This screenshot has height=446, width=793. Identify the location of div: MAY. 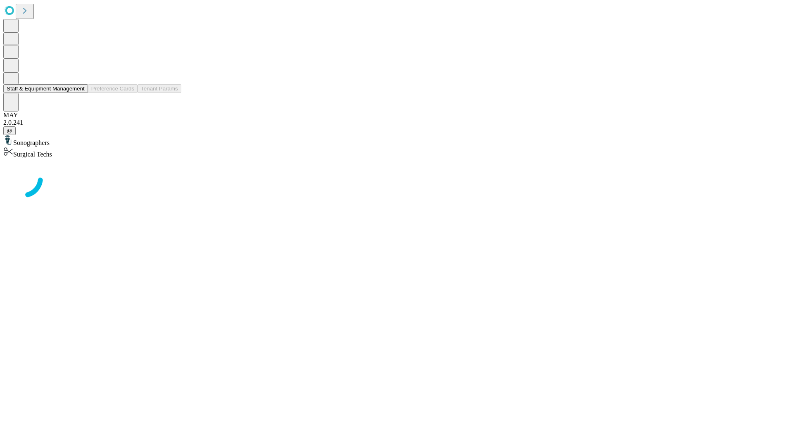
(397, 115).